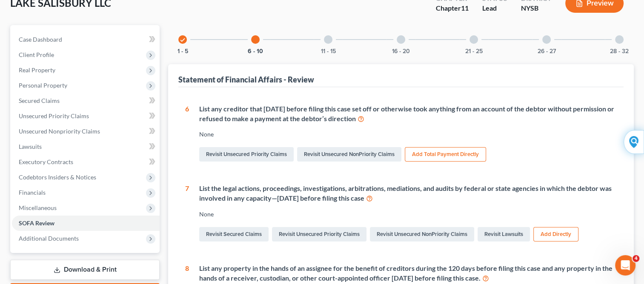  What do you see at coordinates (503, 234) in the screenshot?
I see `a: Revisit Lawsuits` at bounding box center [503, 234].